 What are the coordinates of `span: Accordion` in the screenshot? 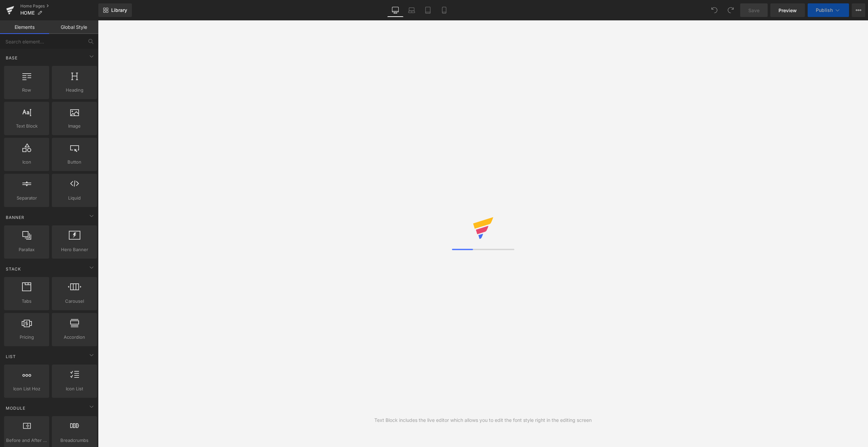 It's located at (74, 337).